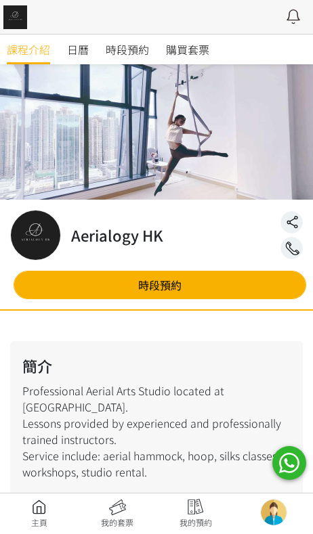  I want to click on span: 購買套票, so click(187, 49).